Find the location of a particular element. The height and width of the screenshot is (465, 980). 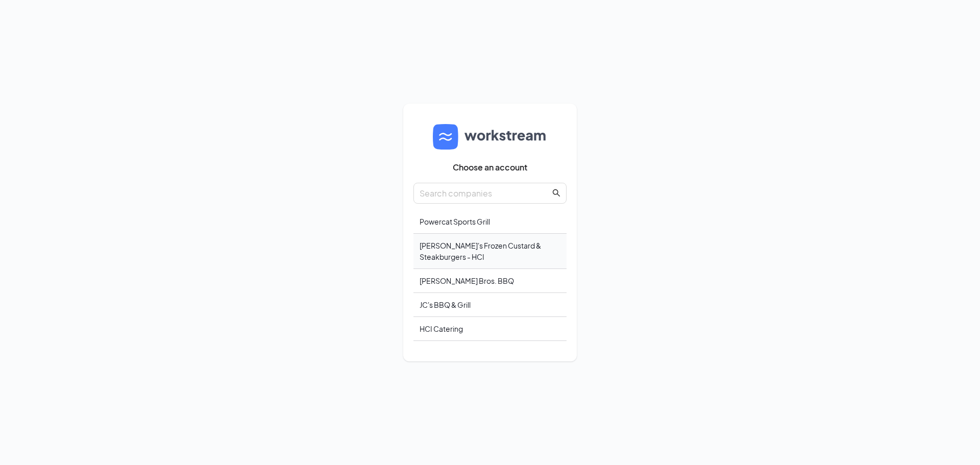

input: Search companies is located at coordinates (484, 193).